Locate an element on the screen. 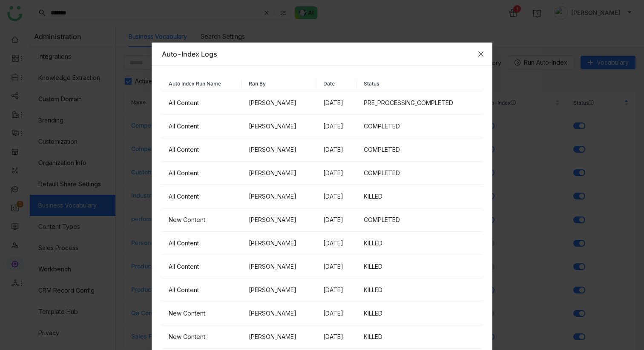 The image size is (644, 350). th: Ran By is located at coordinates (279, 84).